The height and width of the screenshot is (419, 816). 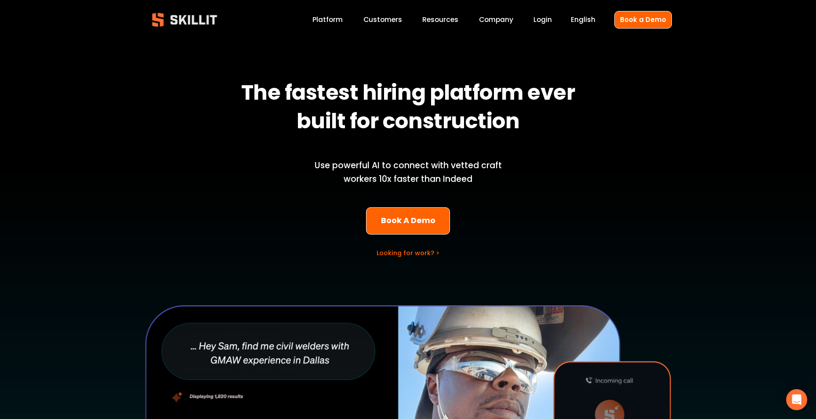 What do you see at coordinates (440, 20) in the screenshot?
I see `a: folder dropdown` at bounding box center [440, 20].